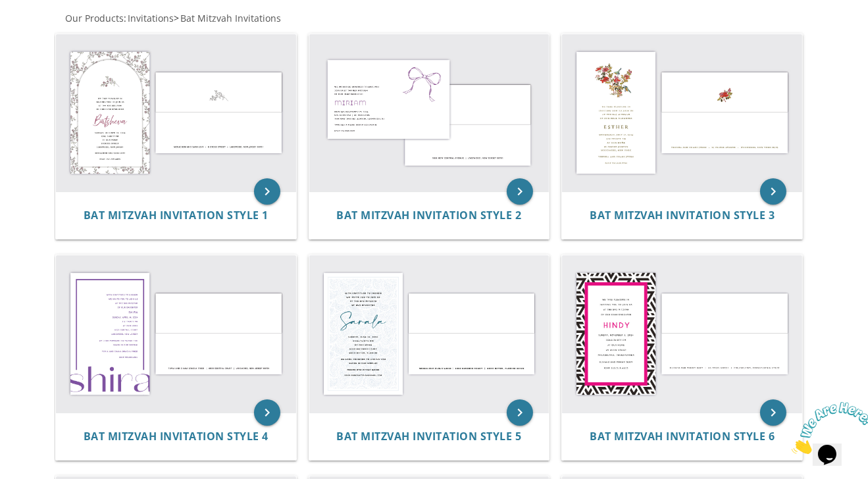  Describe the element at coordinates (151, 18) in the screenshot. I see `span: Invitations` at that location.